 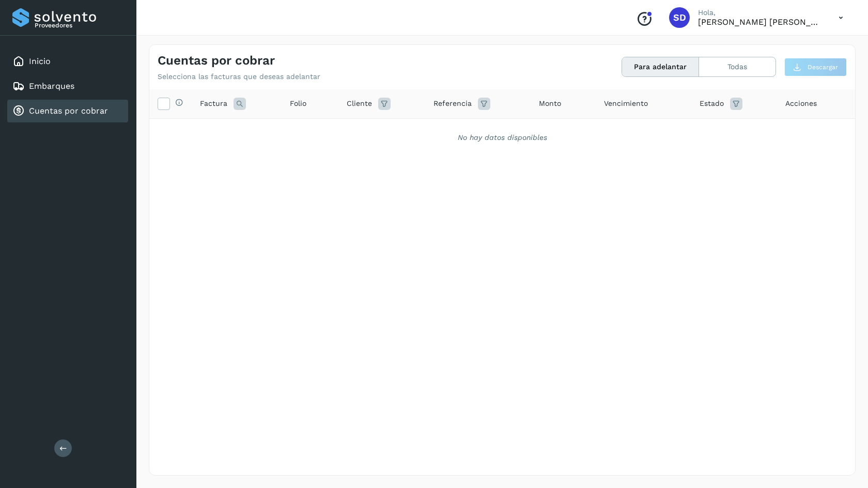 I want to click on span: Descargar, so click(x=823, y=67).